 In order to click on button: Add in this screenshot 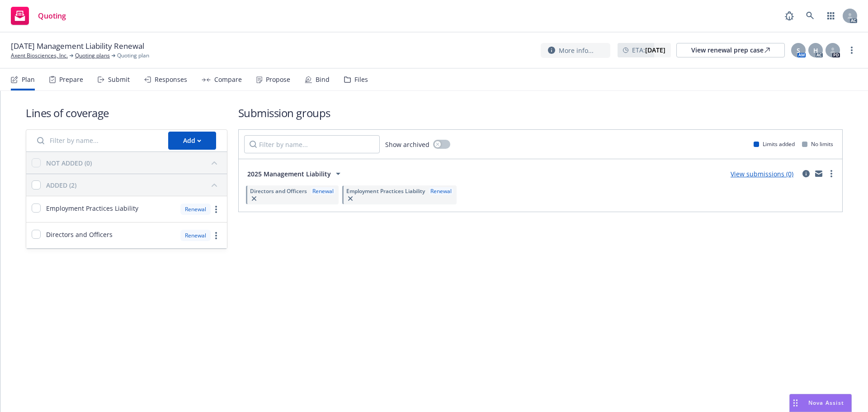, I will do `click(192, 141)`.